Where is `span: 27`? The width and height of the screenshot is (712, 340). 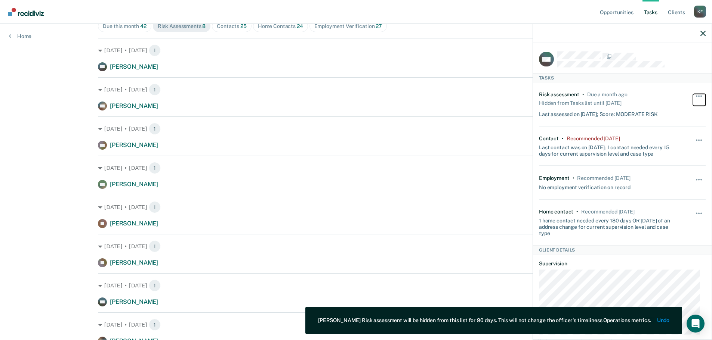 span: 27 is located at coordinates (378, 26).